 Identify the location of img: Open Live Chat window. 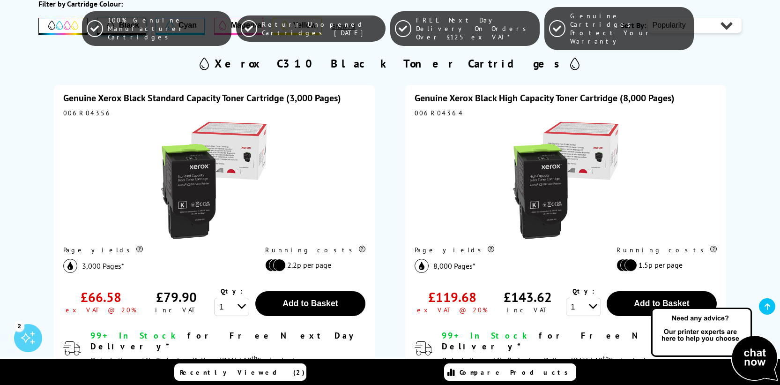
(714, 344).